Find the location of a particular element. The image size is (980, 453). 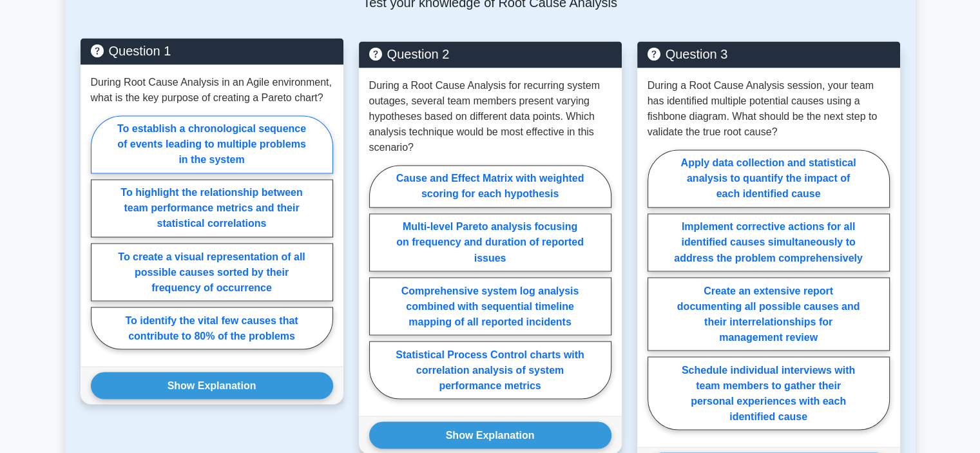

label: Comprehensive system log analysis combined with sequential timeline mapping of all reported incid... is located at coordinates (490, 306).